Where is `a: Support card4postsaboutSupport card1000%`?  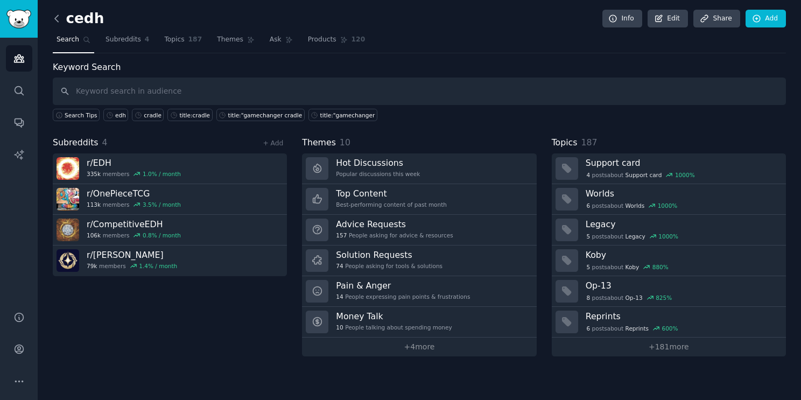 a: Support card4postsaboutSupport card1000% is located at coordinates (669, 169).